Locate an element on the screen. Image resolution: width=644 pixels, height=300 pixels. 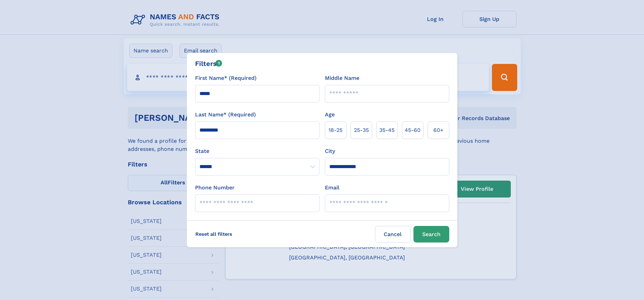
label: Middle Name is located at coordinates (342, 78).